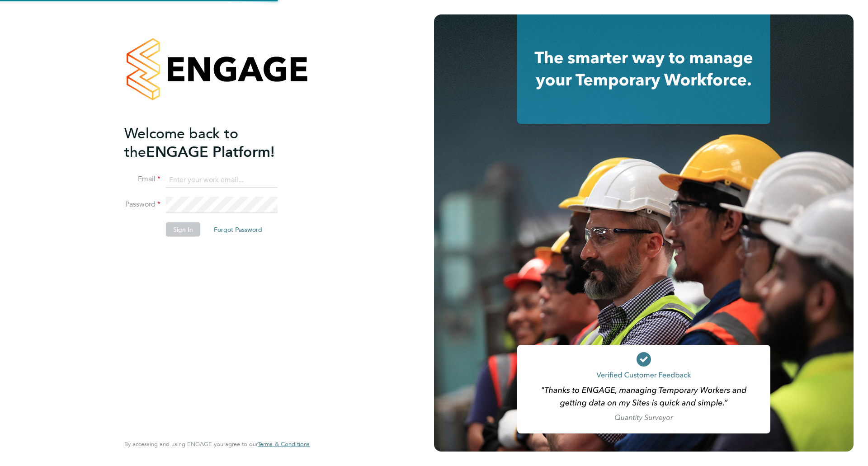  I want to click on span: Welcome back to the, so click(181, 142).